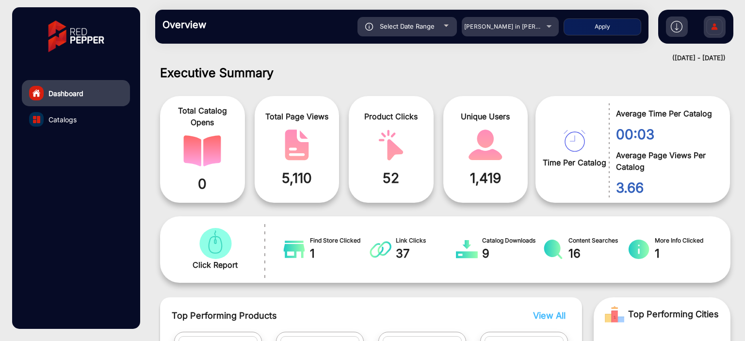  I want to click on span: Dashboard, so click(66, 93).